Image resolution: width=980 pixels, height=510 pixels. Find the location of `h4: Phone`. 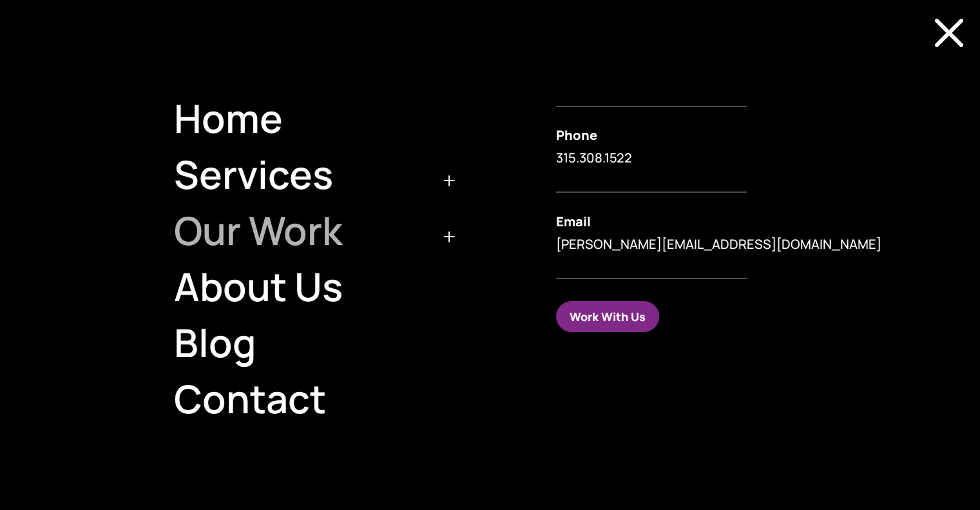

h4: Phone is located at coordinates (769, 139).